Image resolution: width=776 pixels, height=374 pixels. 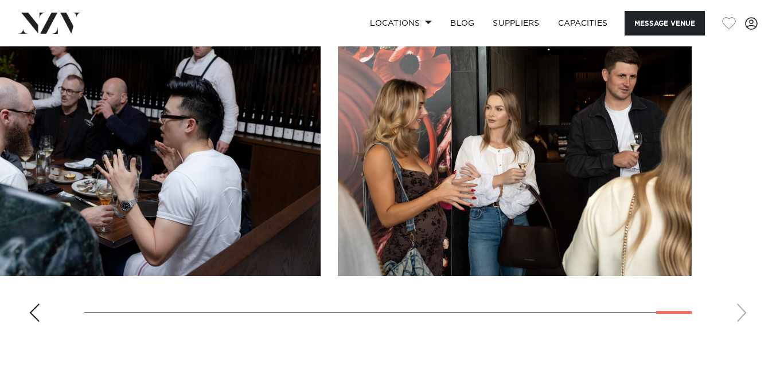 I want to click on img: nzv-logo.png, so click(x=49, y=23).